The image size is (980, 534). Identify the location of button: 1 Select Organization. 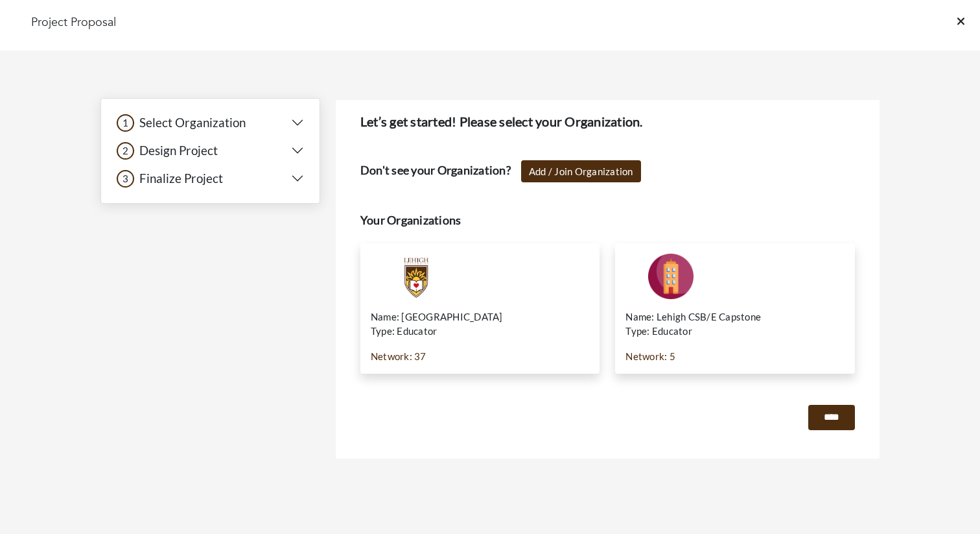
(210, 123).